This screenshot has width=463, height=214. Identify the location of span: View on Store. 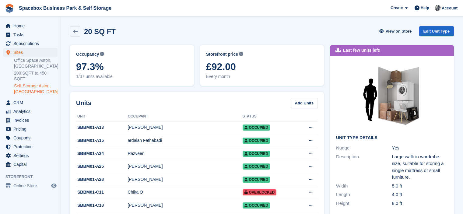
(399, 31).